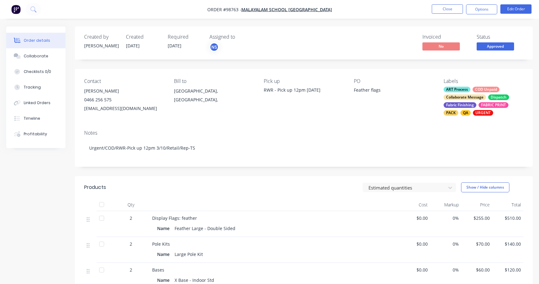  Describe the element at coordinates (124, 100) in the screenshot. I see `div: 0466 256 575` at that location.